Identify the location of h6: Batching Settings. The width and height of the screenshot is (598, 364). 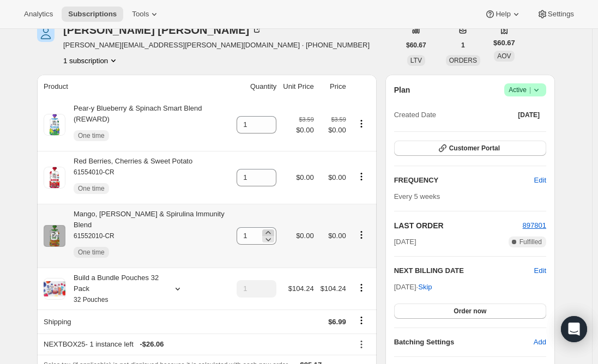
(464, 342).